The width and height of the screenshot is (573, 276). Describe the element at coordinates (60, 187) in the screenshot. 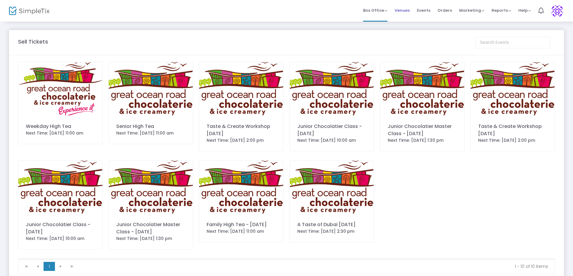

I see `img: 638932255454805129638932253657849291638932244352835695GORCILogo3.png` at that location.